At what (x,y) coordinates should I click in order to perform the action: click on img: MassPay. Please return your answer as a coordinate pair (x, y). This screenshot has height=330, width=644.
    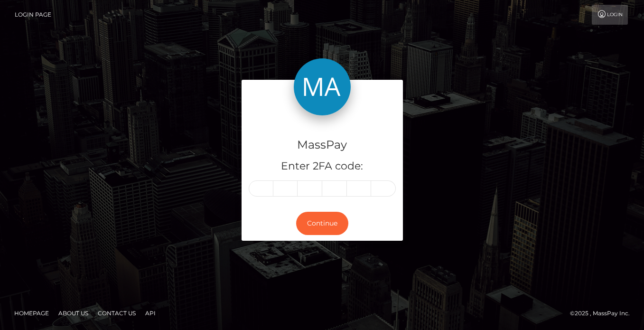
    Looking at the image, I should click on (322, 87).